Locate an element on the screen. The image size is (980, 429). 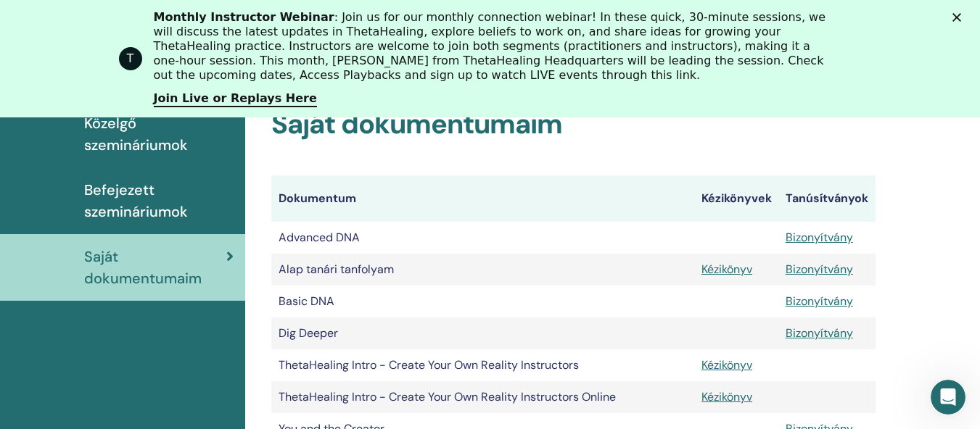
h2: Saját dokumentumaim is located at coordinates (573, 125).